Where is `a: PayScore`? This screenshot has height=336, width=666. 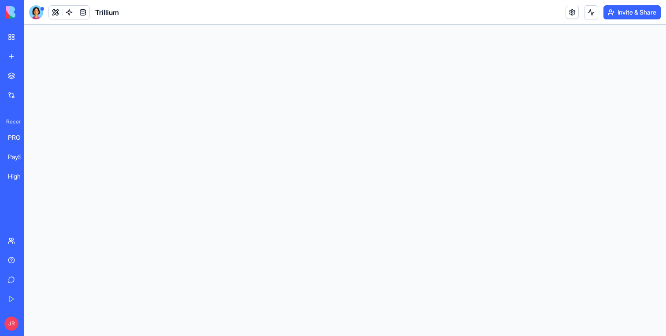 a: PayScore is located at coordinates (20, 157).